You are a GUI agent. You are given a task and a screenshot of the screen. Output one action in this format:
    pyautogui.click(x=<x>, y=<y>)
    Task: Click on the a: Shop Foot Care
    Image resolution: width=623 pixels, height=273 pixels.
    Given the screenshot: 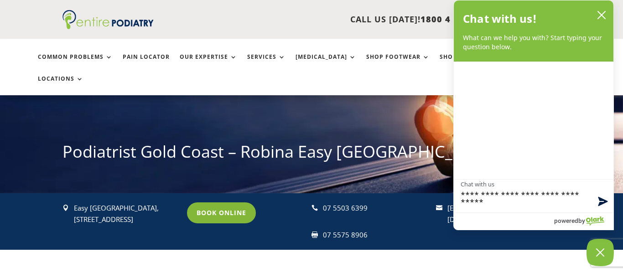 What is the action you would take?
    pyautogui.click(x=471, y=63)
    